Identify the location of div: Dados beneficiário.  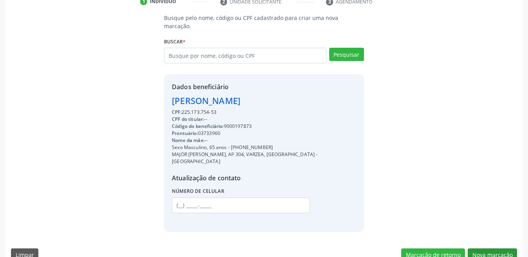
(264, 87).